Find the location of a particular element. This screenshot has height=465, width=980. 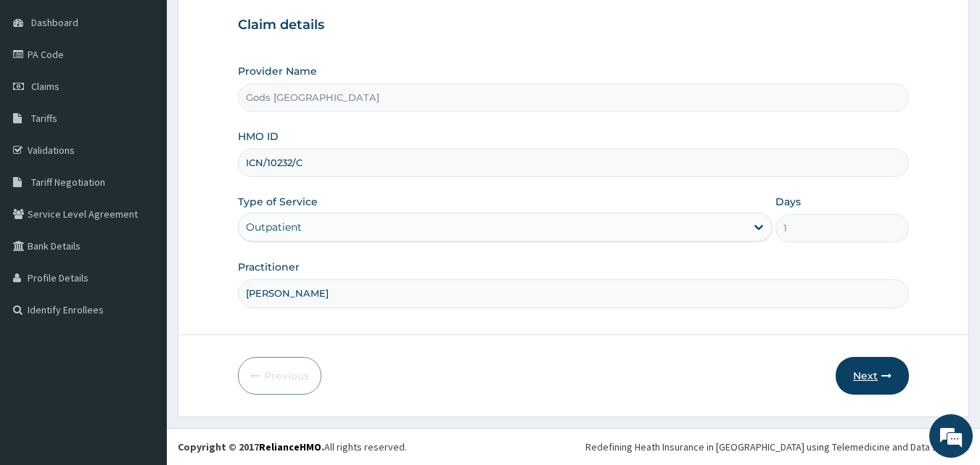

label: Practitioner is located at coordinates (269, 267).